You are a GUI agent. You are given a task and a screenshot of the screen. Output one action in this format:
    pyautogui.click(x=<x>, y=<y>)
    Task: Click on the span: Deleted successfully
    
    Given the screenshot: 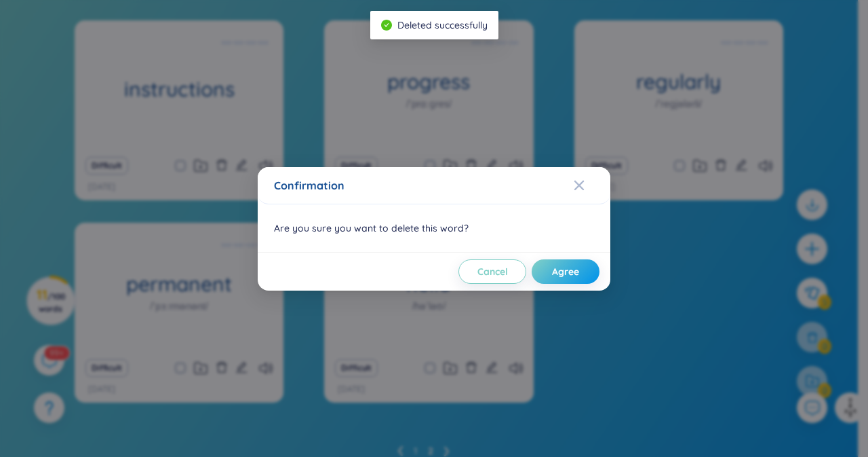 What is the action you would take?
    pyautogui.click(x=442, y=25)
    